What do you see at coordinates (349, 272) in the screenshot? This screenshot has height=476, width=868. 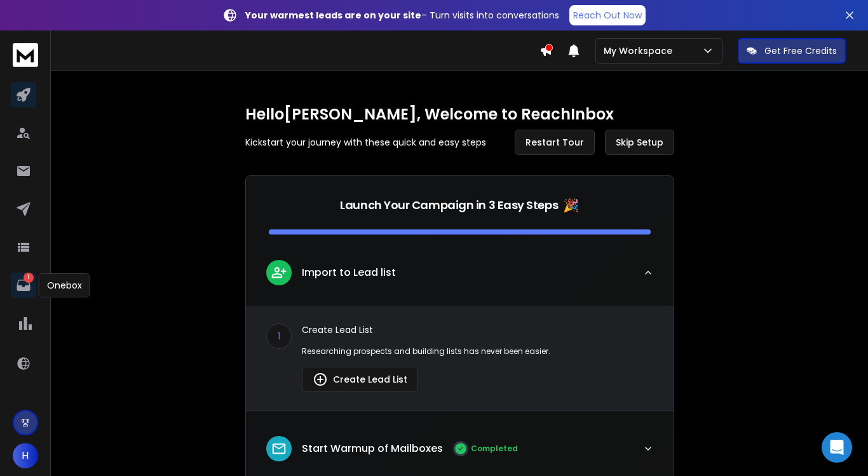 I see `p: Import to Lead list` at bounding box center [349, 272].